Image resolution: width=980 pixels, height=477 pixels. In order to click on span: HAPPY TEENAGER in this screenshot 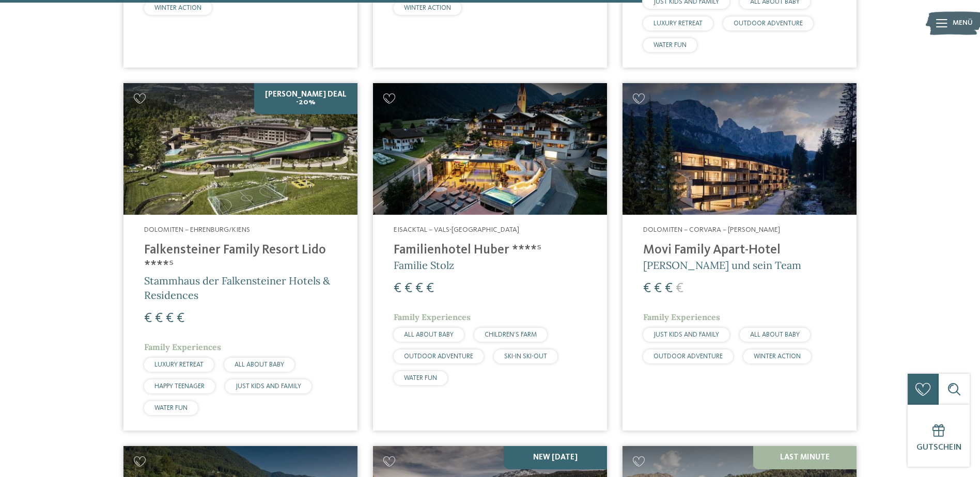, I will do `click(179, 386)`.